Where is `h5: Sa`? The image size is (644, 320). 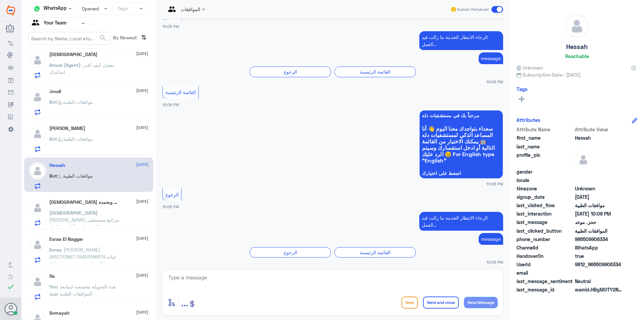
h5: Sa is located at coordinates (52, 276).